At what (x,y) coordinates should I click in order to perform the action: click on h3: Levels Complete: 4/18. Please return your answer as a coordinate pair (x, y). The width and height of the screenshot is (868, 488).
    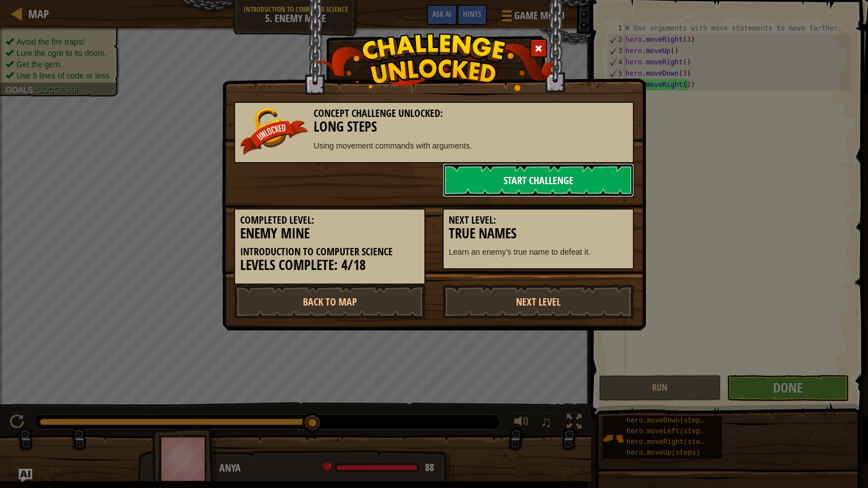
    Looking at the image, I should click on (330, 265).